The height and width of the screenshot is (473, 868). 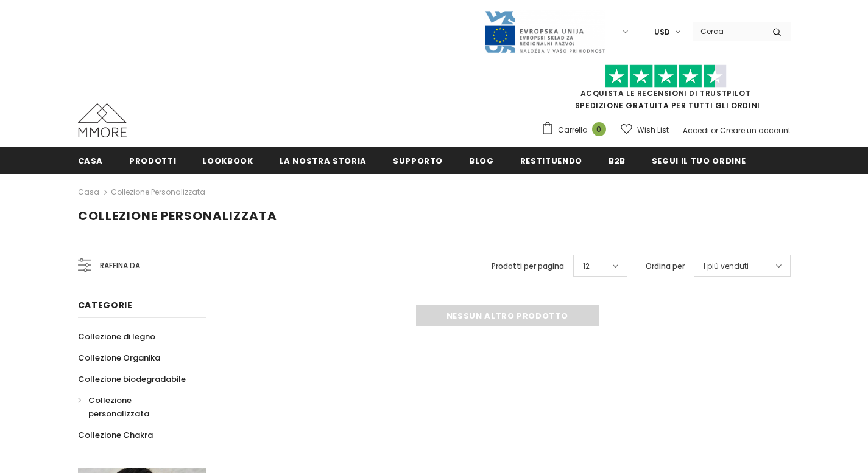 What do you see at coordinates (153, 160) in the screenshot?
I see `a: Prodotti` at bounding box center [153, 160].